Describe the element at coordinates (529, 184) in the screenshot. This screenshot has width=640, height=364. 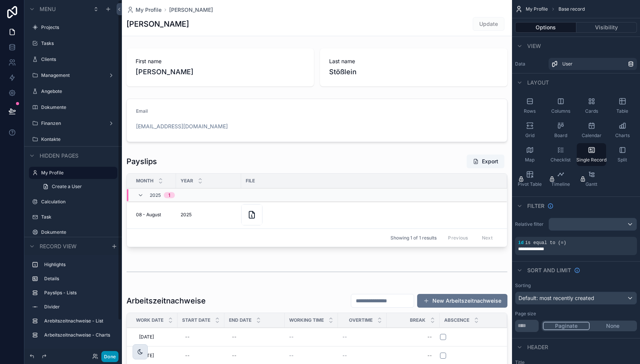
I see `span: Pivot Table` at that location.